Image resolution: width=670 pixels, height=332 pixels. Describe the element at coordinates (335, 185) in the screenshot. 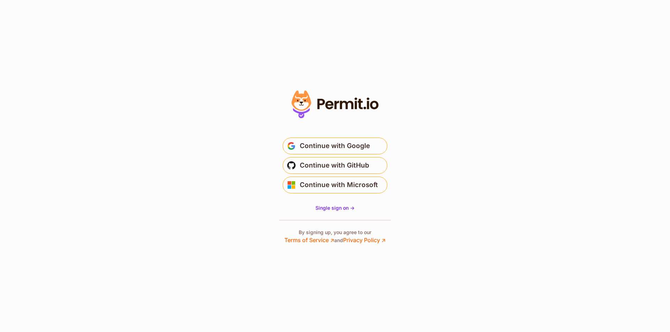

I see `button: Continue with Microsoft` at that location.